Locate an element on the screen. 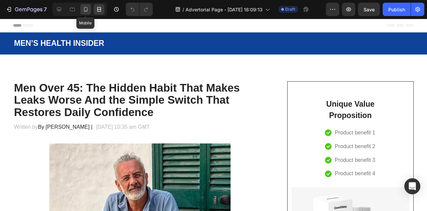 The height and width of the screenshot is (211, 427). h2: Men Over 45: The Hidden Habit That Makes Leaks Worse And the Simple Switch That Restores Daily Co... is located at coordinates (140, 81).